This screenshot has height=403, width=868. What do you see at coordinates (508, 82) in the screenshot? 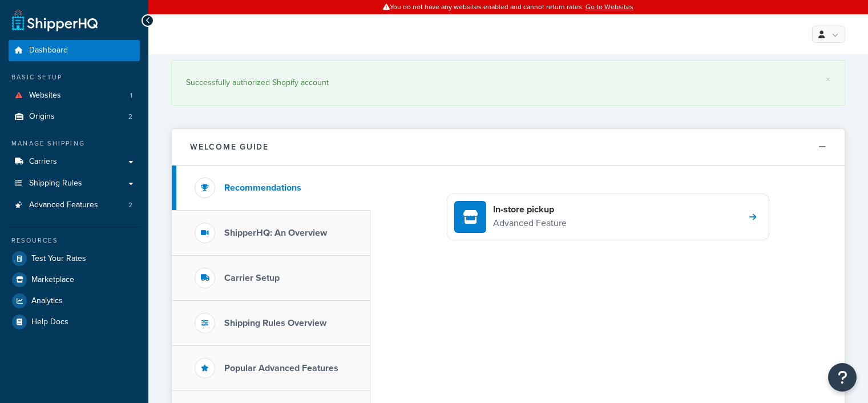
I see `div: Successfully authorized Shopify account` at bounding box center [508, 82].